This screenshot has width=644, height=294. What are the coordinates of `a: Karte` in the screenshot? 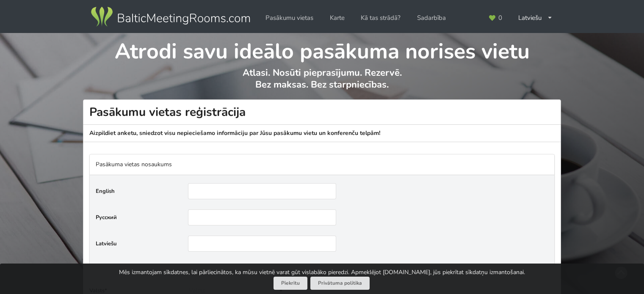 It's located at (337, 18).